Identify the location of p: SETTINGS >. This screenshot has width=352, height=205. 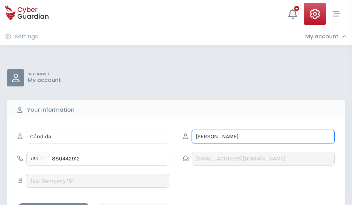
(44, 74).